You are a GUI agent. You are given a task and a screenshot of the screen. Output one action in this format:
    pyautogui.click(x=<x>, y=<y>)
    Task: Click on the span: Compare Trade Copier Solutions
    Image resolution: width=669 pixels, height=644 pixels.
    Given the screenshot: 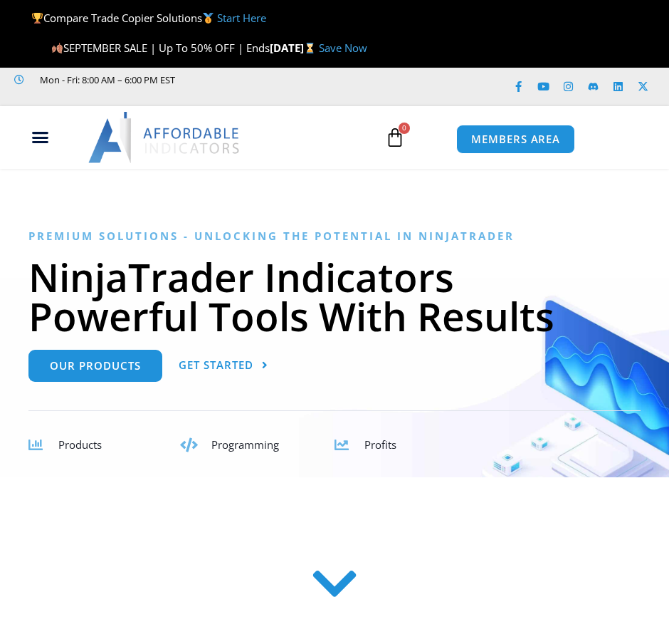 What is the action you would take?
    pyautogui.click(x=148, y=18)
    